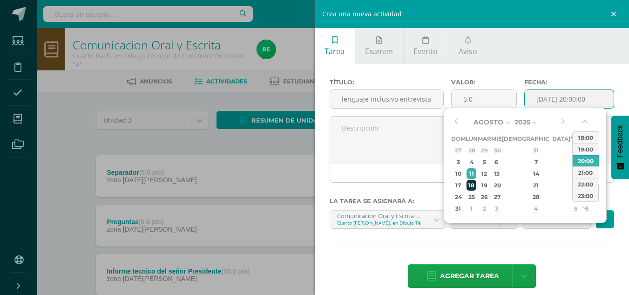 This screenshot has width=629, height=295. What do you see at coordinates (585, 183) in the screenshot?
I see `div: 22:00` at bounding box center [585, 183].